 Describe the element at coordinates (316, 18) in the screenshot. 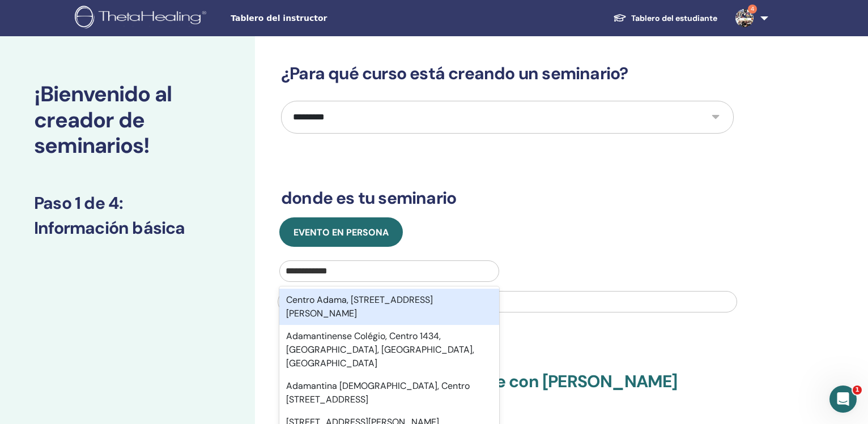

I see `span: Tablero del instructor` at that location.